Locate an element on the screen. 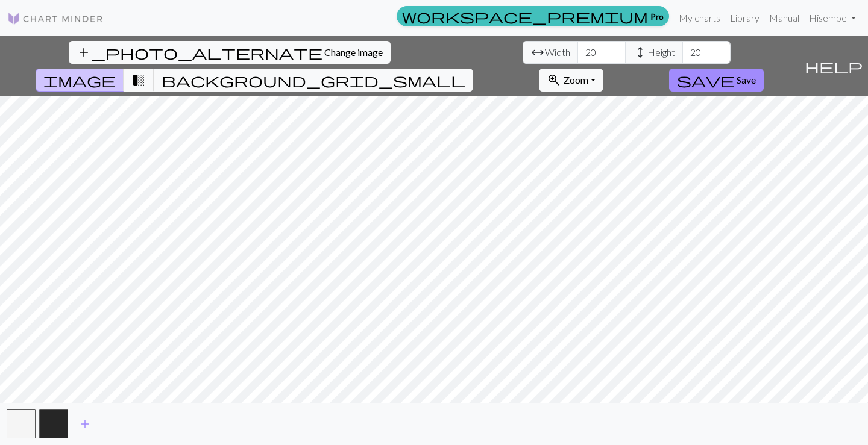 The height and width of the screenshot is (445, 868). span: Width is located at coordinates (557, 52).